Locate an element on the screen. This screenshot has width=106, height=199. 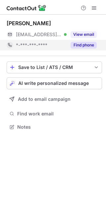
span: Find work email is located at coordinates (58, 114).